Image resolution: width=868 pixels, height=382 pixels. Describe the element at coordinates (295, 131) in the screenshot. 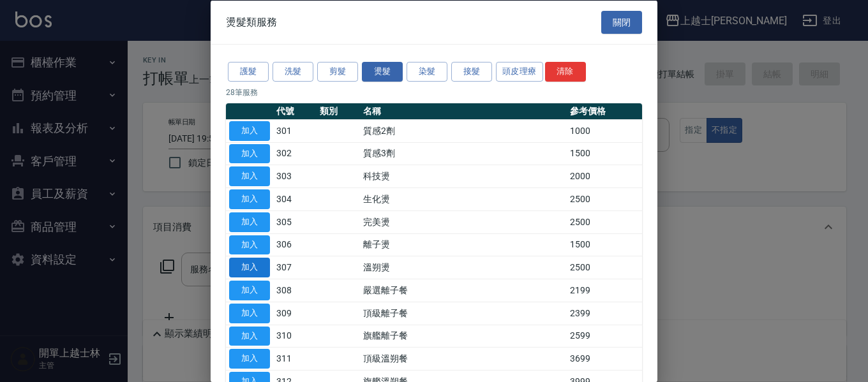

I see `td: 301` at that location.